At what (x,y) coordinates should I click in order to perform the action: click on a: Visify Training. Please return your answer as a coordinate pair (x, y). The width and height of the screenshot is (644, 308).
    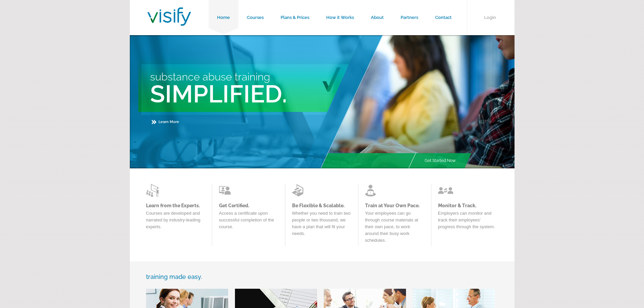
    Looking at the image, I should click on (169, 23).